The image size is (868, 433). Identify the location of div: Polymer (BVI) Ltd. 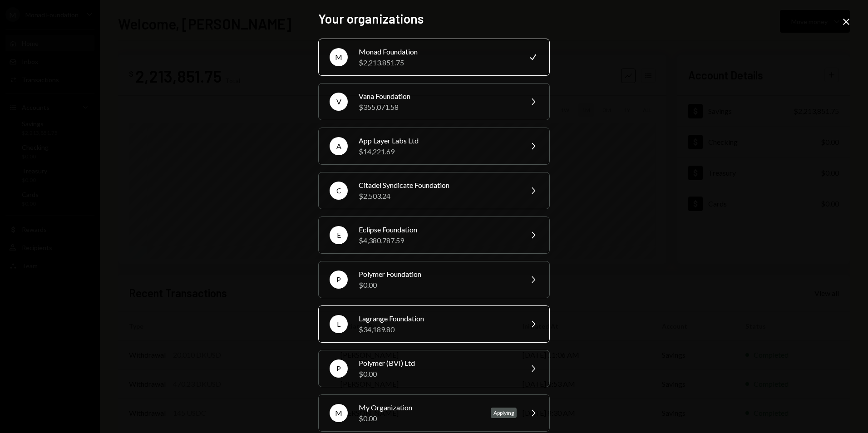
(437, 363).